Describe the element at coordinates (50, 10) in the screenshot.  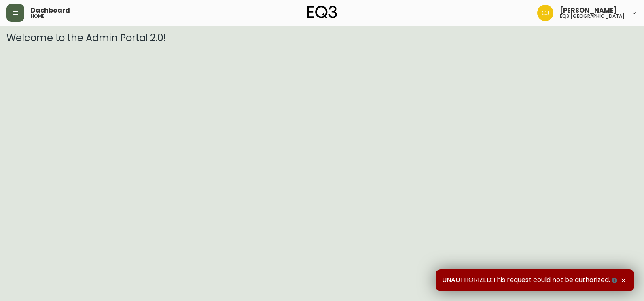
I see `span: Dashboard` at that location.